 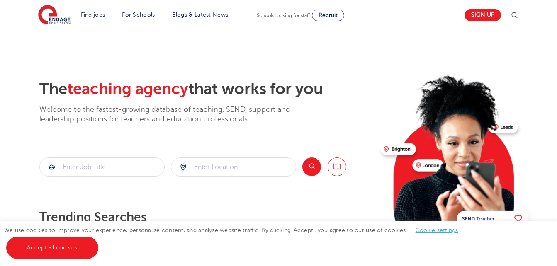 What do you see at coordinates (128, 89) in the screenshot?
I see `span: teaching agency` at bounding box center [128, 89].